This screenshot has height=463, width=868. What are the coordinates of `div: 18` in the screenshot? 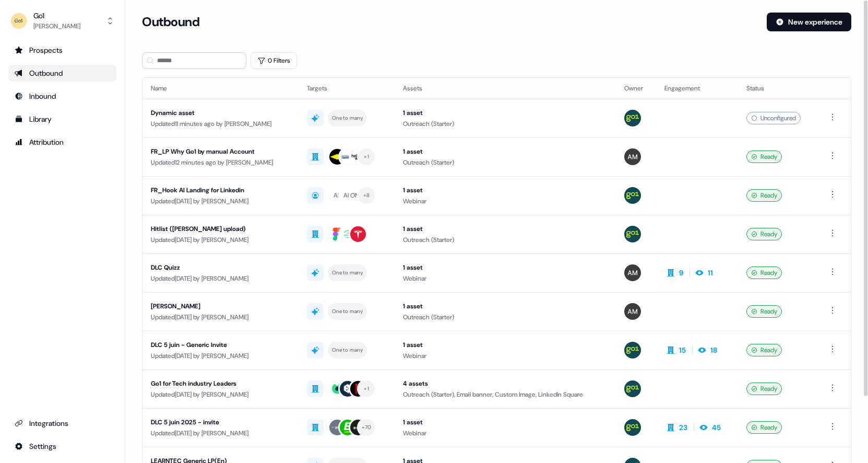 It's located at (714, 350).